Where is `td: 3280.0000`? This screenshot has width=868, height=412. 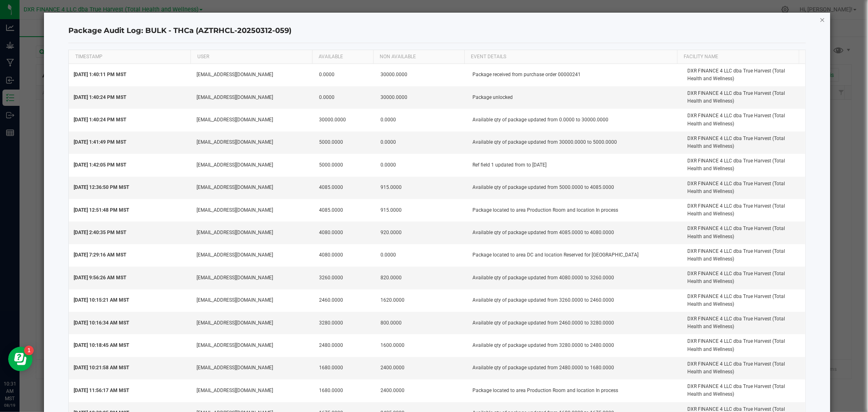 td: 3280.0000 is located at coordinates (345, 322).